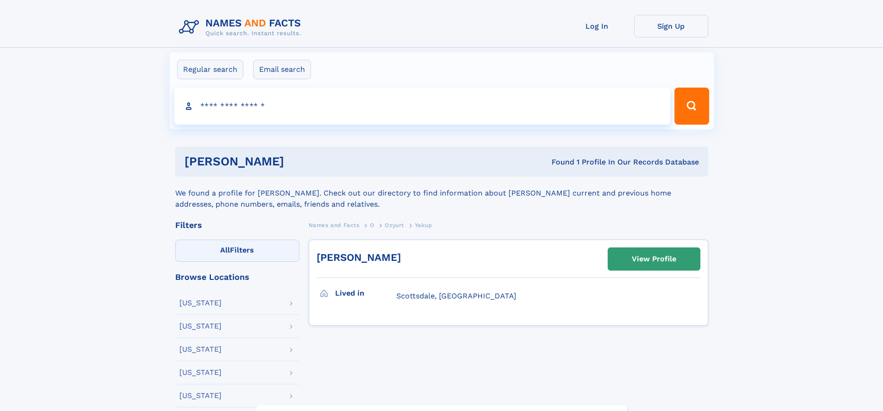  What do you see at coordinates (597, 26) in the screenshot?
I see `a: Log In` at bounding box center [597, 26].